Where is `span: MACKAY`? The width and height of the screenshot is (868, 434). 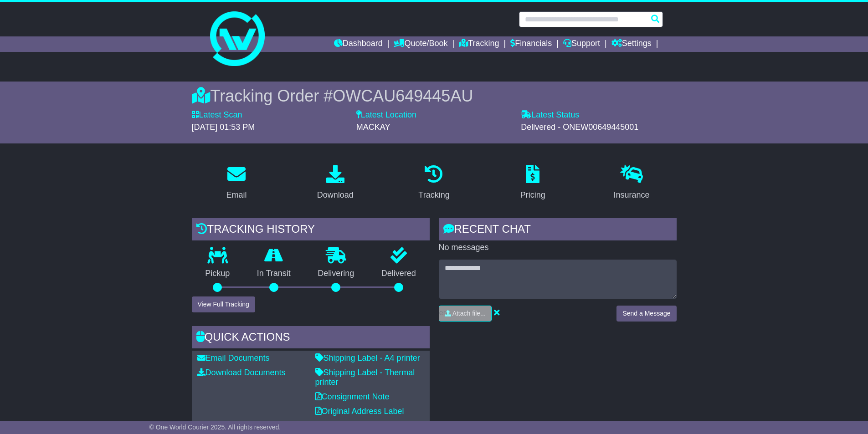 span: MACKAY is located at coordinates (373, 127).